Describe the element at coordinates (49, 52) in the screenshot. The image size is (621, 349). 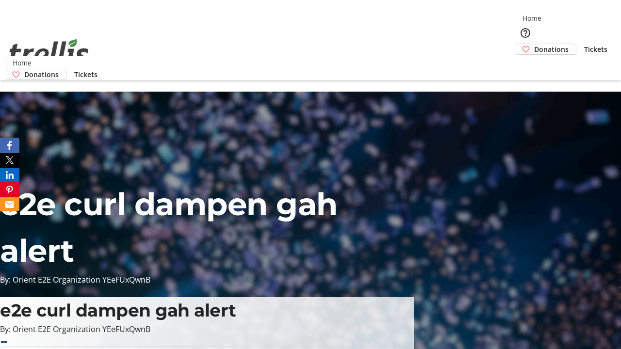
I see `img: Orient E2E Organization YEeFUxQwnB's Logo` at that location.